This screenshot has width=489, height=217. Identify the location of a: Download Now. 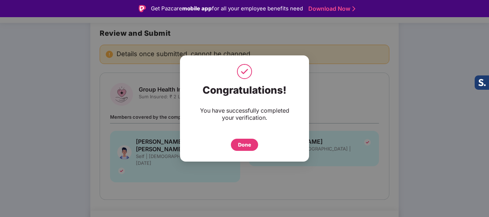
(330, 9).